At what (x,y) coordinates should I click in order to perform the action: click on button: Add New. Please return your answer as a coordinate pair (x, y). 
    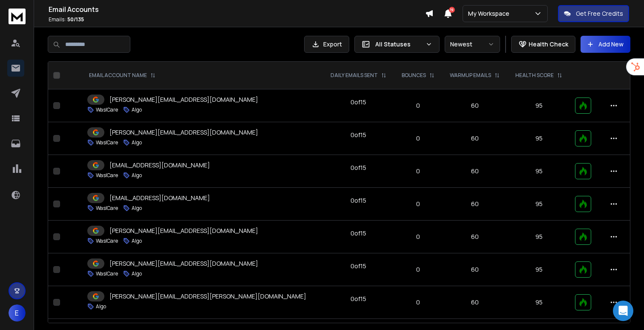
    Looking at the image, I should click on (605, 44).